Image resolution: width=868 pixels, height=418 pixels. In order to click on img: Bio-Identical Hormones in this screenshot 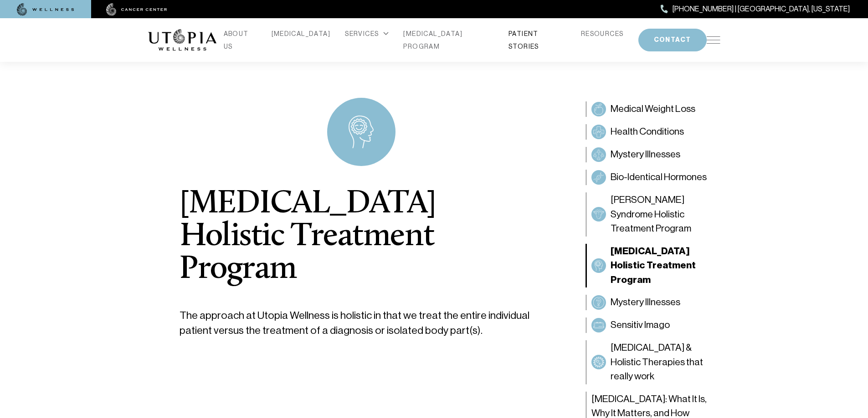, I will do `click(599, 177)`.